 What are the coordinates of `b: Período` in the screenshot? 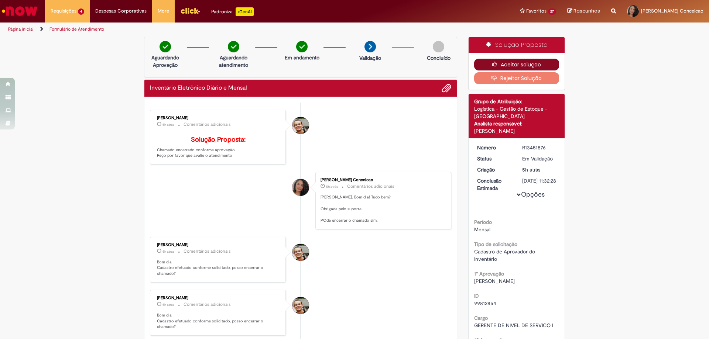 It's located at (483, 222).